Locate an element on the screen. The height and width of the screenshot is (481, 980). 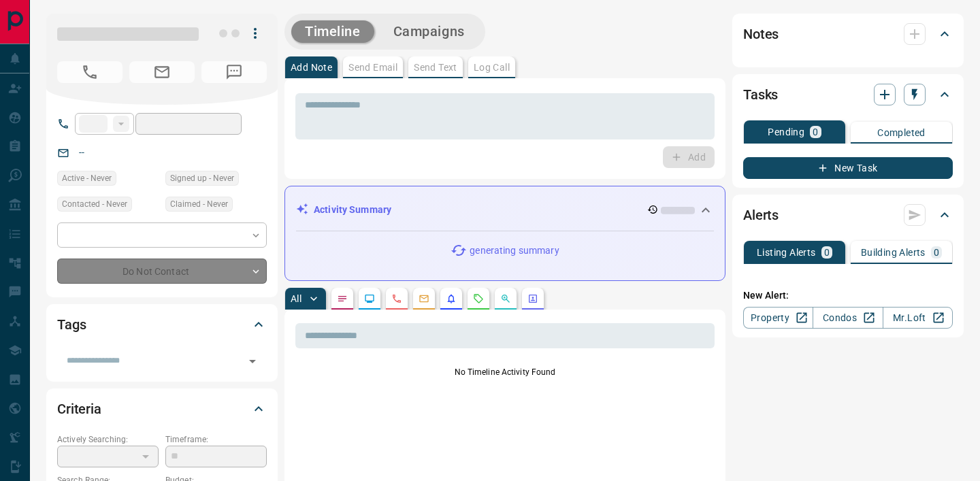
p: Timeframe: is located at coordinates (215, 439).